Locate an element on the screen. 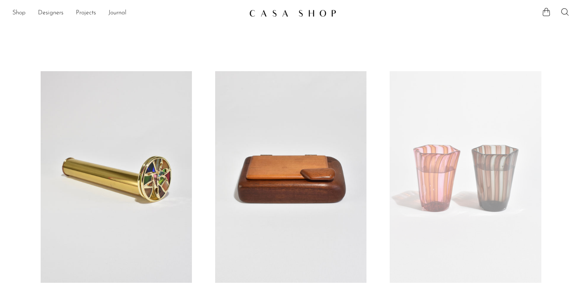 The image size is (582, 289). a: Projects is located at coordinates (86, 13).